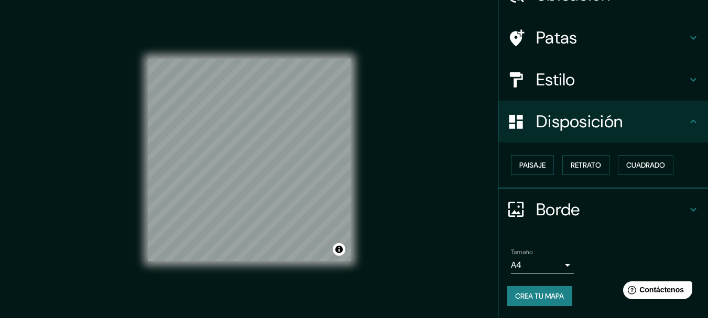  Describe the element at coordinates (47, 13) in the screenshot. I see `font: Contáctenos` at that location.